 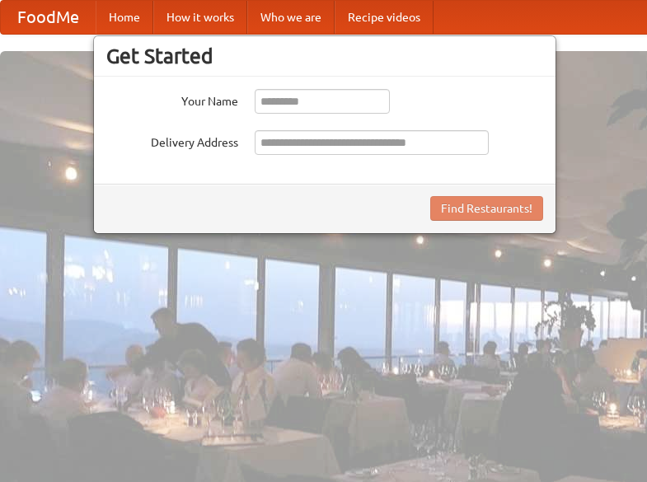 I want to click on a: Home, so click(x=125, y=17).